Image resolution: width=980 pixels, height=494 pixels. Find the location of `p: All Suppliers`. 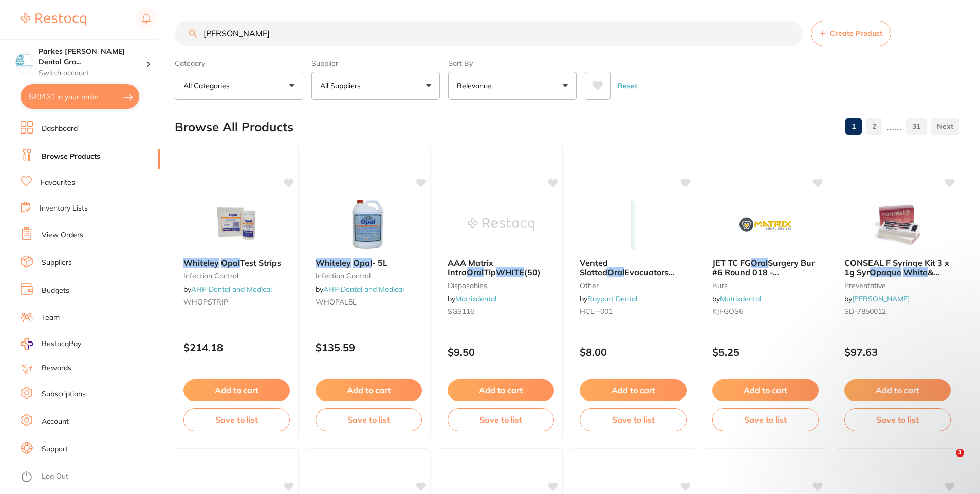

p: All Suppliers is located at coordinates (342, 85).